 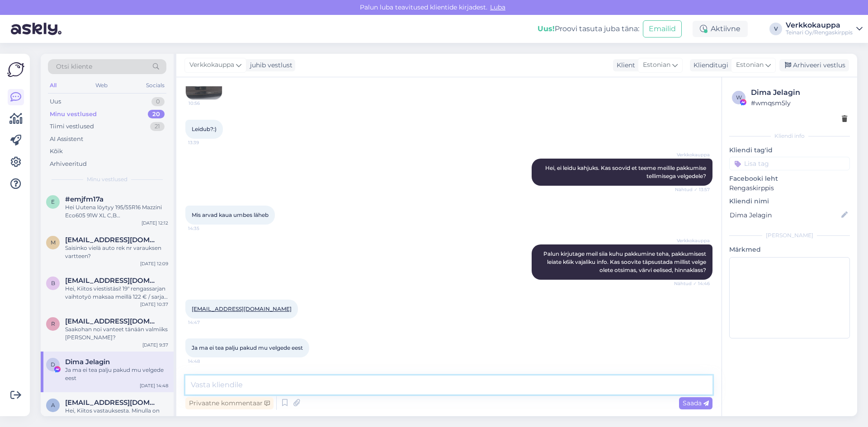 What do you see at coordinates (205, 103) in the screenshot?
I see `span: 10:56` at bounding box center [205, 103].